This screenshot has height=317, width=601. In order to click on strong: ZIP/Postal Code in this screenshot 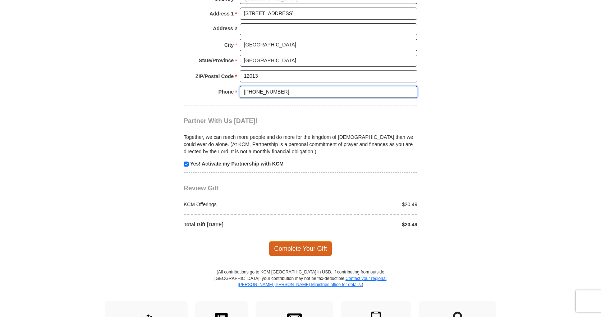, I will do `click(215, 76)`.